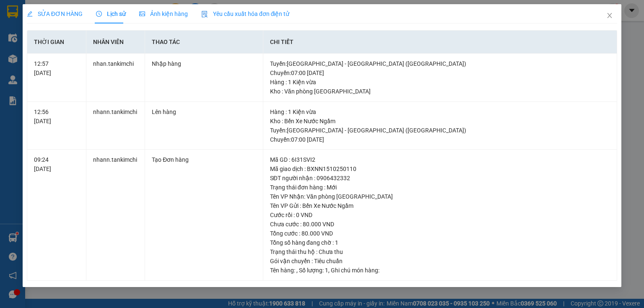 This screenshot has height=308, width=644. What do you see at coordinates (440, 225) in the screenshot?
I see `div: Chưa cước : 80.000 VND` at bounding box center [440, 225].